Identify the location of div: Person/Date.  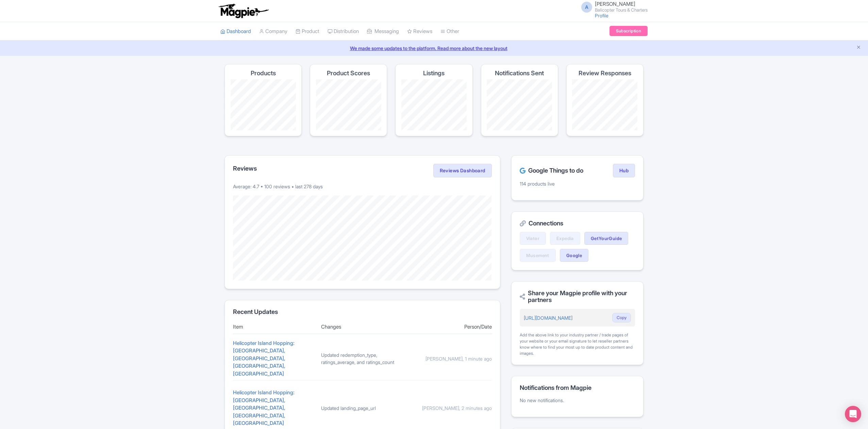
(450, 327).